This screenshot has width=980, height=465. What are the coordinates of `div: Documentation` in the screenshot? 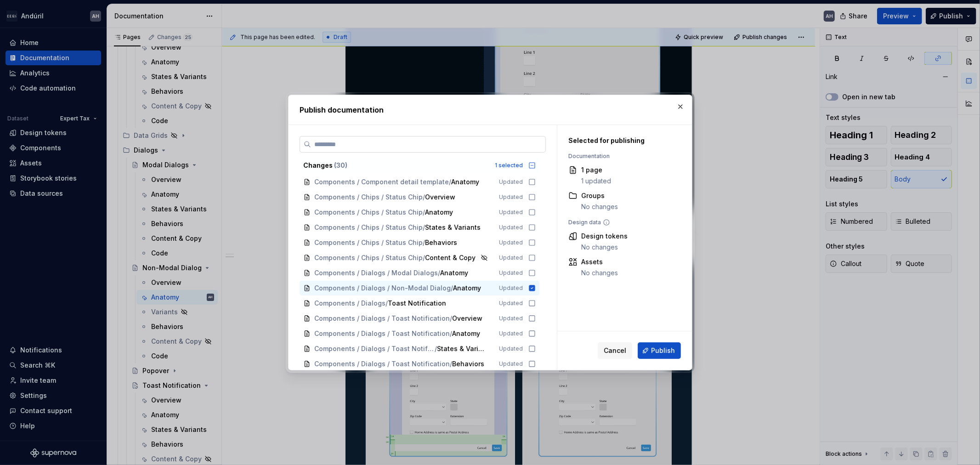 It's located at (620, 156).